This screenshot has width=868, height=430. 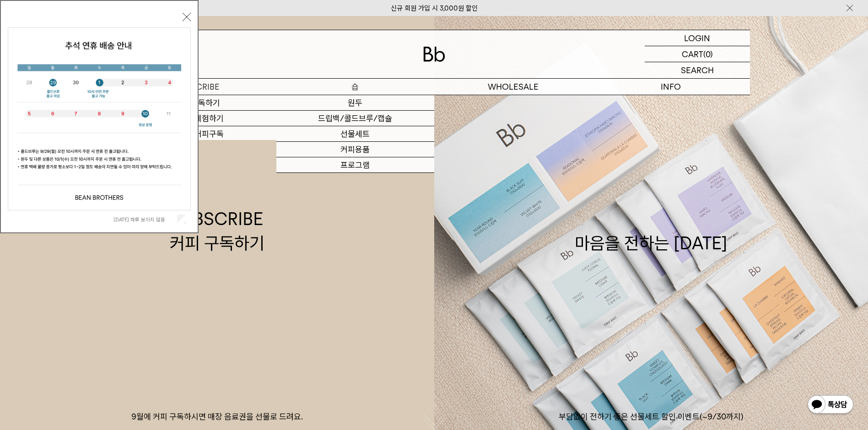 I want to click on p: (0), so click(x=708, y=54).